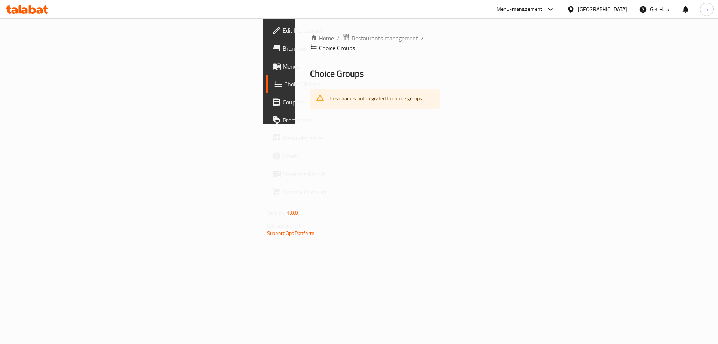  Describe the element at coordinates (291, 233) in the screenshot. I see `a: Support.OpsPlatform` at that location.